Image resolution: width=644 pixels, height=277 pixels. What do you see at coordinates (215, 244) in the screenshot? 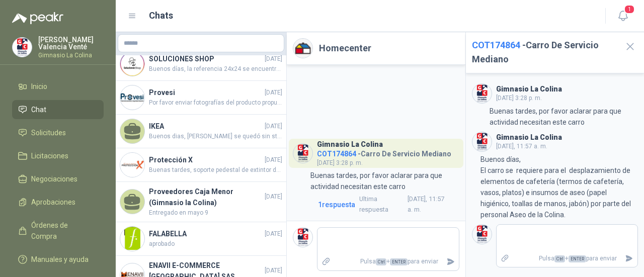
I see `span: aprobado` at bounding box center [215, 244].